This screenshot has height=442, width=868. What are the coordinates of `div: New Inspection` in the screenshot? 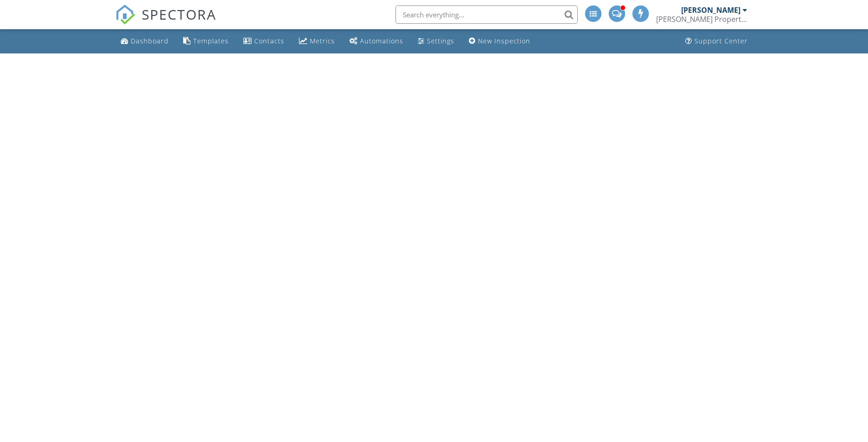 It's located at (504, 40).